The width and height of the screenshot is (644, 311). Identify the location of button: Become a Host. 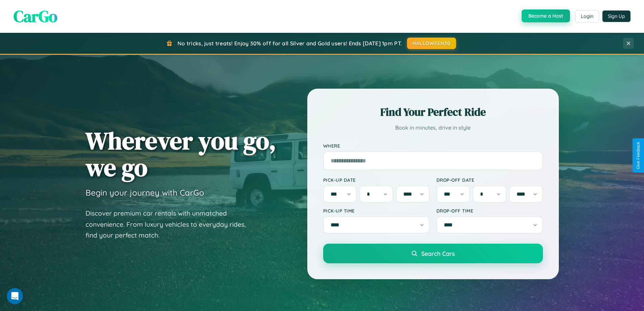
(546, 16).